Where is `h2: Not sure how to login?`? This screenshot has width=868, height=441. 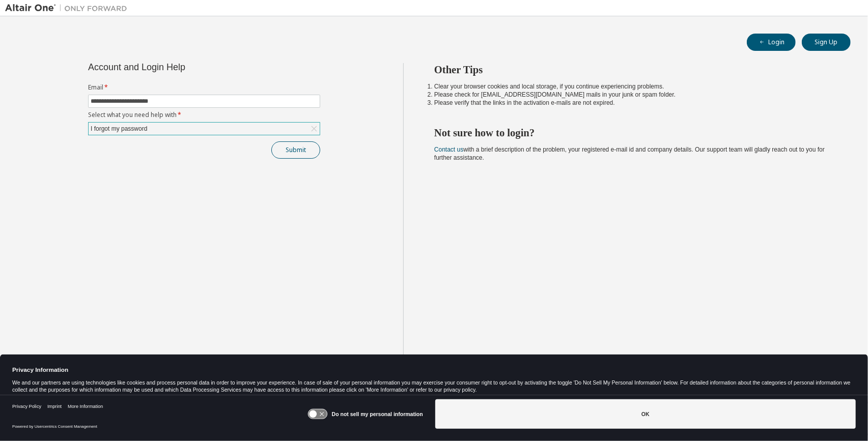
h2: Not sure how to login? is located at coordinates (633, 133).